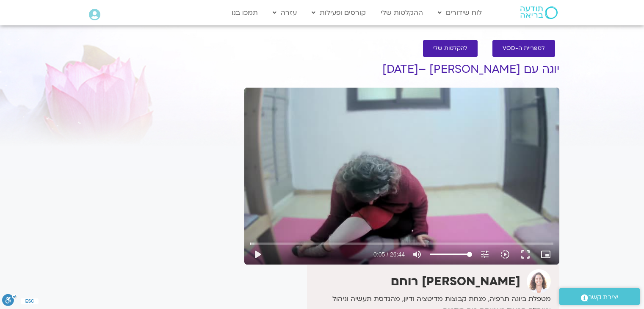 The height and width of the screenshot is (309, 644). Describe the element at coordinates (402, 13) in the screenshot. I see `a: ההקלטות שלי` at that location.